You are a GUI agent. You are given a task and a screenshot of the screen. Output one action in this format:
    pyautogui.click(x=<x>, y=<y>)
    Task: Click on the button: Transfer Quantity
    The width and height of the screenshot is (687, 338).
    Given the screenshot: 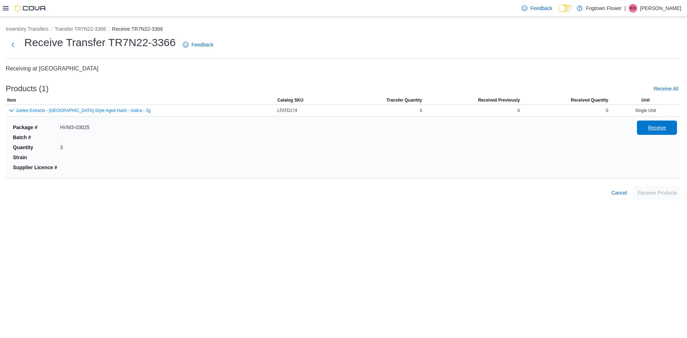 What is the action you would take?
    pyautogui.click(x=381, y=100)
    